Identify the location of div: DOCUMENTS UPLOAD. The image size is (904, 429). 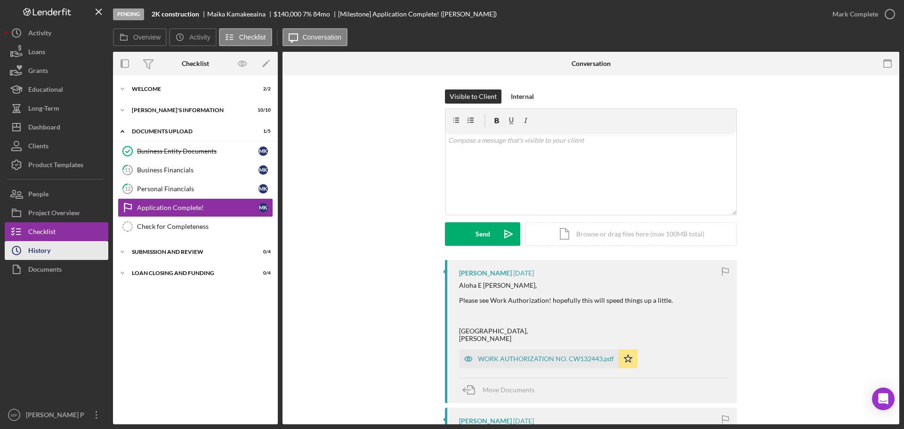
(189, 131).